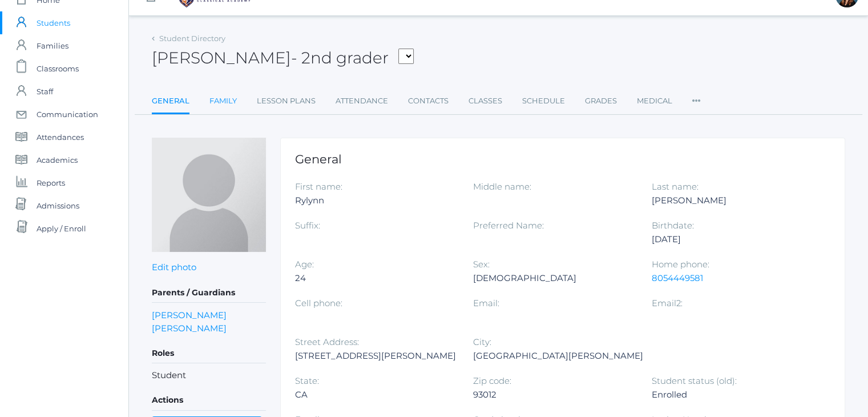  I want to click on label: Age:, so click(304, 264).